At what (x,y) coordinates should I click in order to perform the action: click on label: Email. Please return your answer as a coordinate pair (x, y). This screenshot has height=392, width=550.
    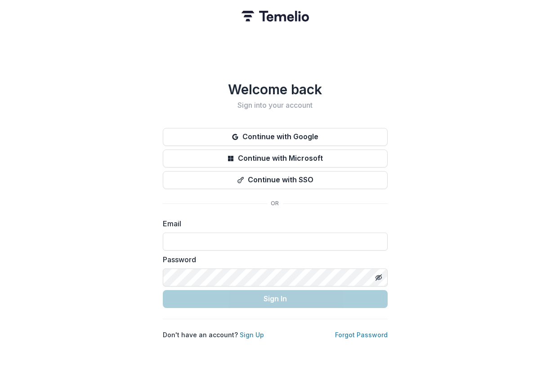
    Looking at the image, I should click on (273, 224).